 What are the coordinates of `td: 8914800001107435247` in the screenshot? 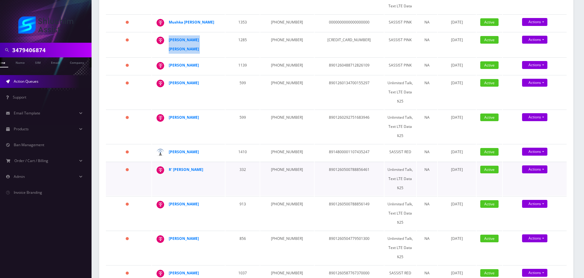 It's located at (349, 152).